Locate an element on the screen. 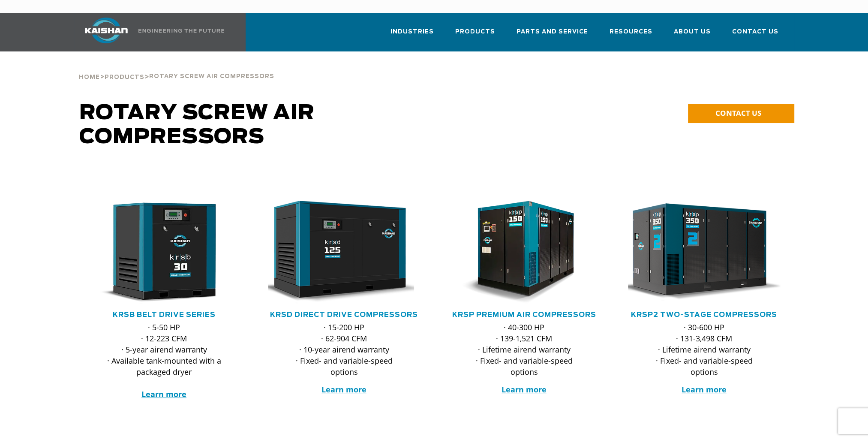 This screenshot has width=868, height=440. a: KRSP2 Two-Stage Compressors is located at coordinates (704, 315).